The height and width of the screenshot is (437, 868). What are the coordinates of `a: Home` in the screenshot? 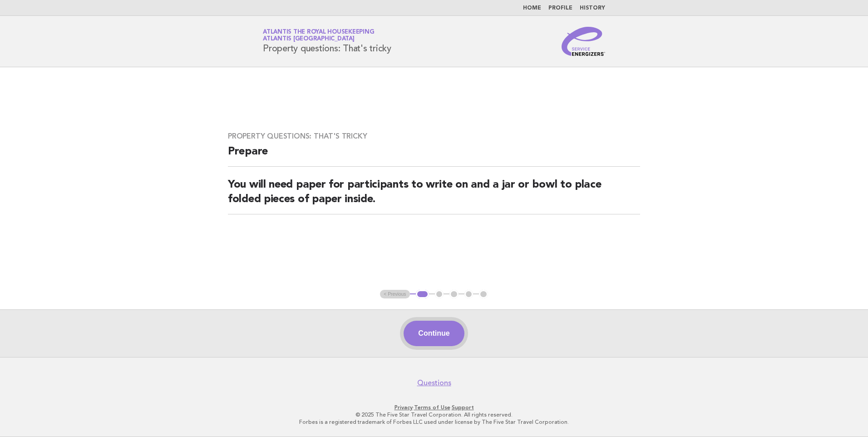 It's located at (532, 8).